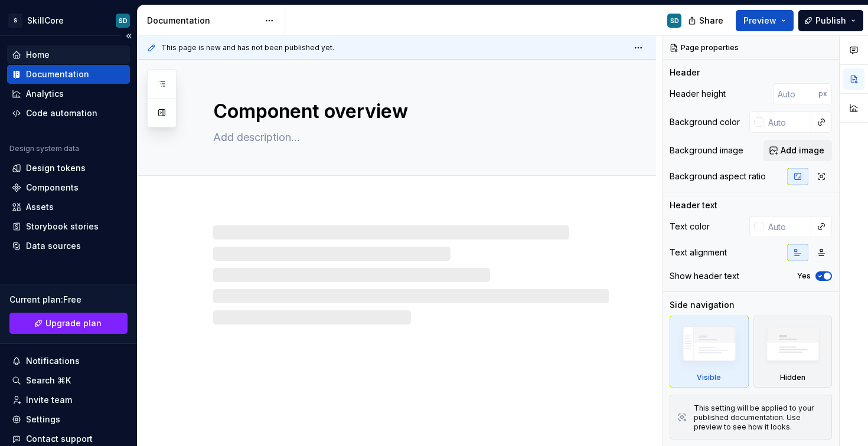 Image resolution: width=868 pixels, height=446 pixels. Describe the element at coordinates (804, 276) in the screenshot. I see `label: Yes` at that location.